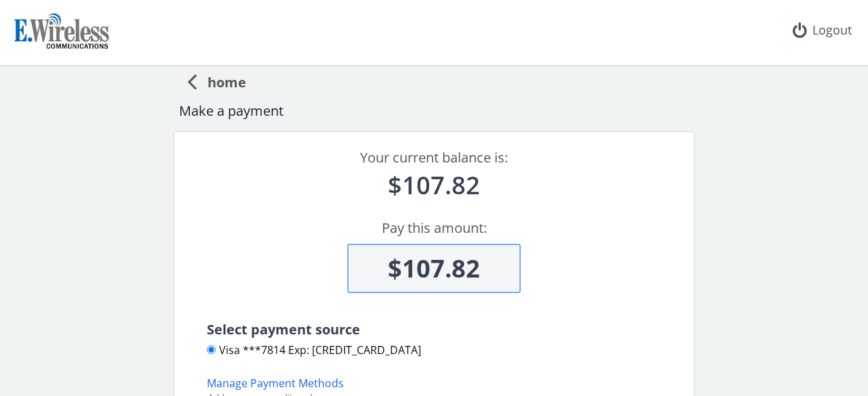 The image size is (868, 396). What do you see at coordinates (276, 383) in the screenshot?
I see `button: Manage Payment Methods` at bounding box center [276, 383].